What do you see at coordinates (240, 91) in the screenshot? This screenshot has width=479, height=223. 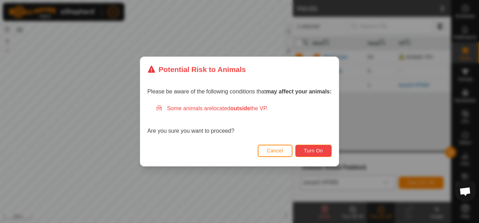 I see `span: Please be aware of the following conditions that` at bounding box center [240, 91].